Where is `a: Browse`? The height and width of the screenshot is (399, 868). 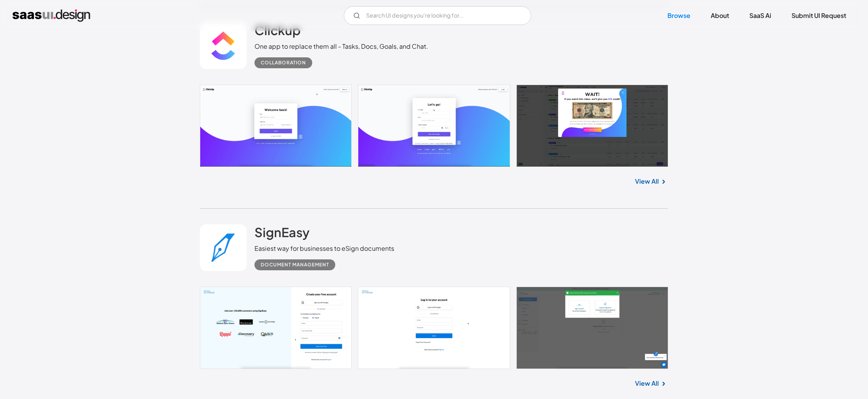 a: Browse is located at coordinates (679, 15).